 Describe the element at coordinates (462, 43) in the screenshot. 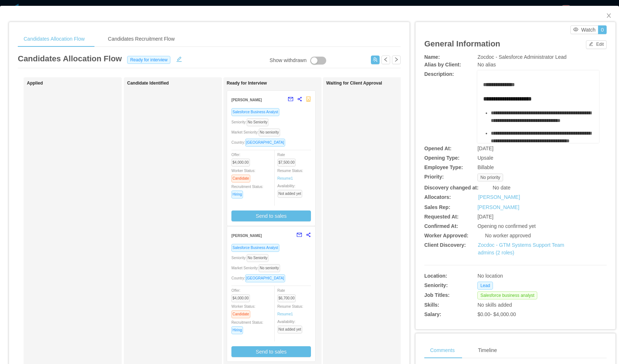

I see `article: General Information` at that location.